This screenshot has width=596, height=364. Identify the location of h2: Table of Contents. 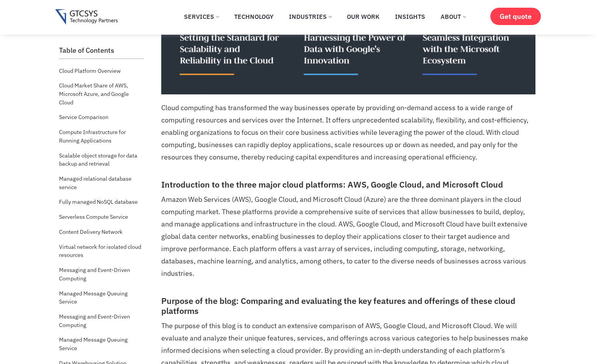
(102, 50).